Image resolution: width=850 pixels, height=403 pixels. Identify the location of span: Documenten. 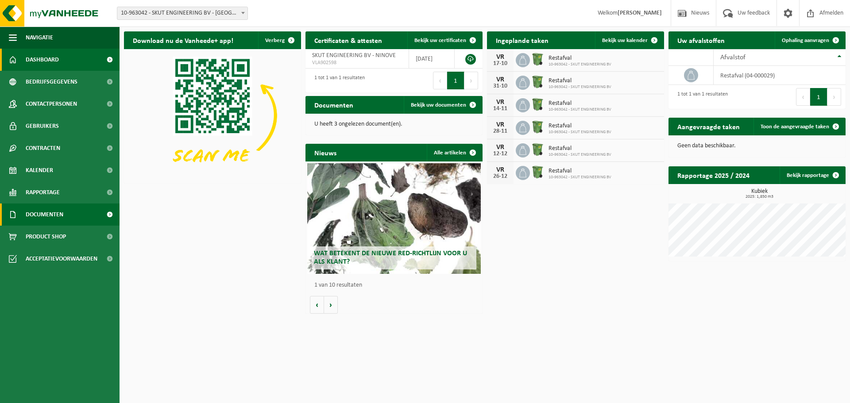
(44, 215).